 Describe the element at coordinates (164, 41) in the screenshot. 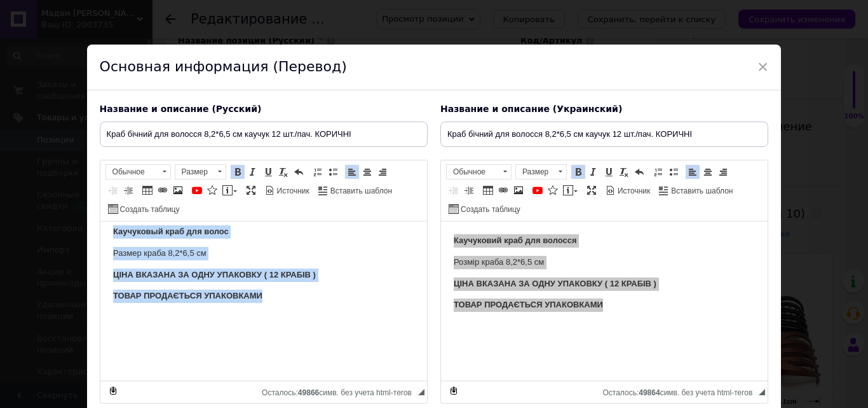

I see `p: Розмір краба 8,2*6,5 см` at that location.